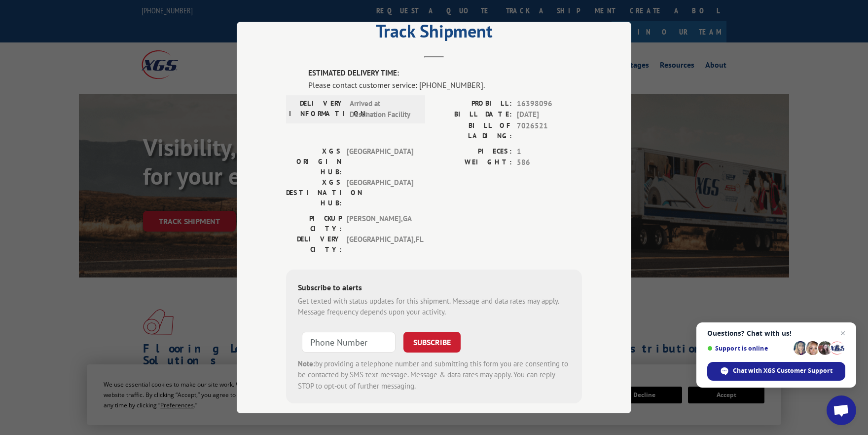 The height and width of the screenshot is (435, 868). I want to click on div: by providing a telephone number and submitting this form you are consenting to be contacted by SM..., so click(434, 375).